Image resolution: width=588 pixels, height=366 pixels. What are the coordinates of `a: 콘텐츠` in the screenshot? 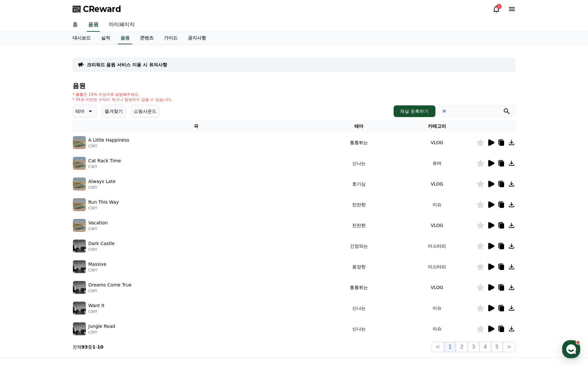 It's located at (147, 38).